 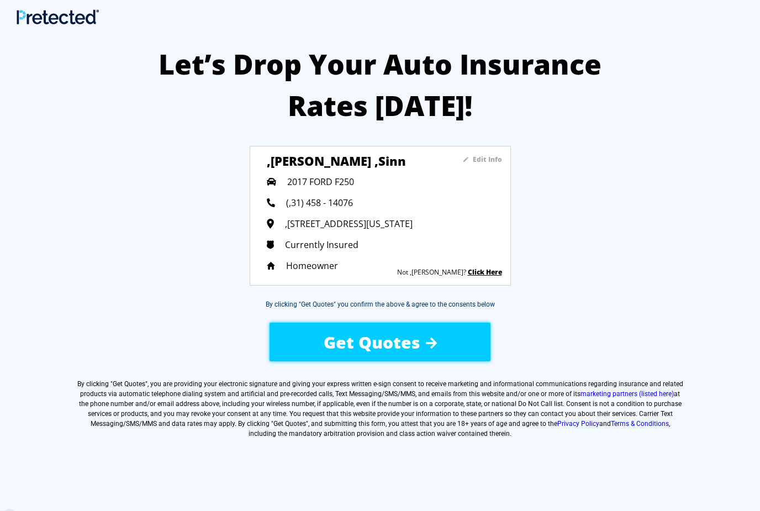 I want to click on label: By clicking " ", you are providing your electronic signature and giving your express written e-si..., so click(x=380, y=409).